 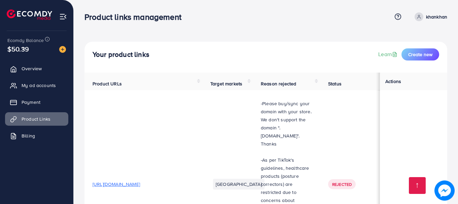 I want to click on span: Status, so click(x=335, y=84).